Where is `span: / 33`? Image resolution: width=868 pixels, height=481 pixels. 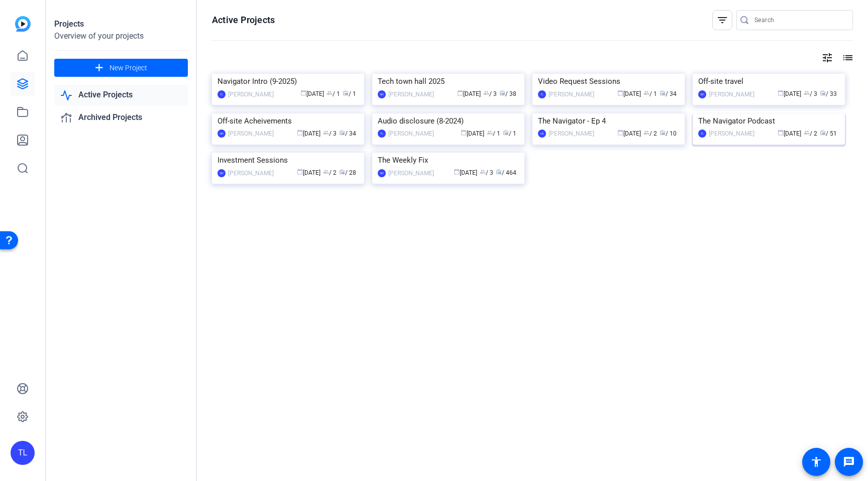 span: / 33 is located at coordinates (828, 94).